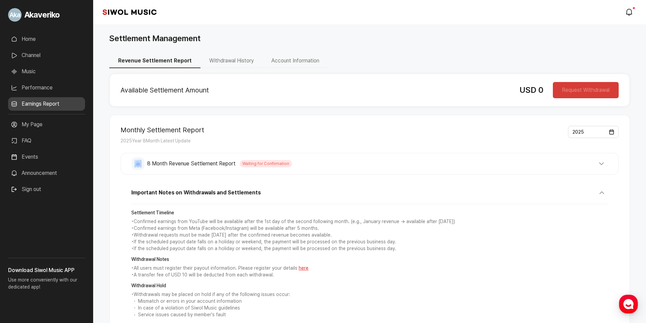 Image resolution: width=646 pixels, height=323 pixels. Describe the element at coordinates (108, 227) in the screenshot. I see `span: Settings` at that location.